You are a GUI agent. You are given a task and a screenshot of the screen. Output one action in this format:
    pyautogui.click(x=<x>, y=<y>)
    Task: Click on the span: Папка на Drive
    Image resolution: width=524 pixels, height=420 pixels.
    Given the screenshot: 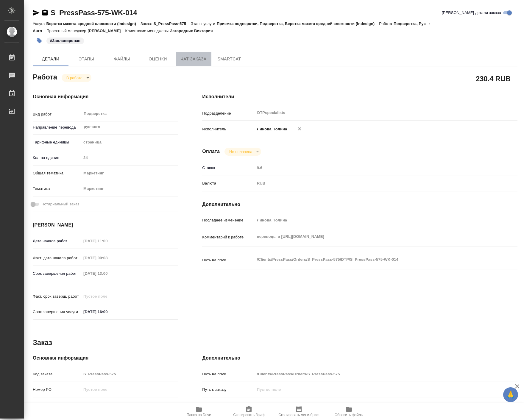 What is the action you would take?
    pyautogui.click(x=199, y=415)
    